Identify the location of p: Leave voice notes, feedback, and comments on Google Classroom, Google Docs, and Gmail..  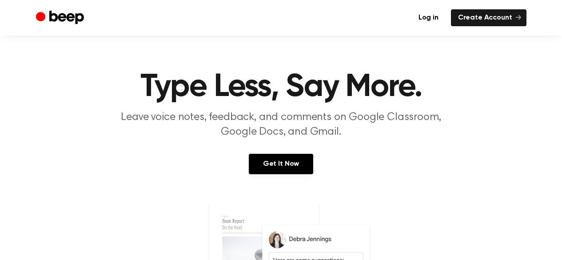
(281, 125).